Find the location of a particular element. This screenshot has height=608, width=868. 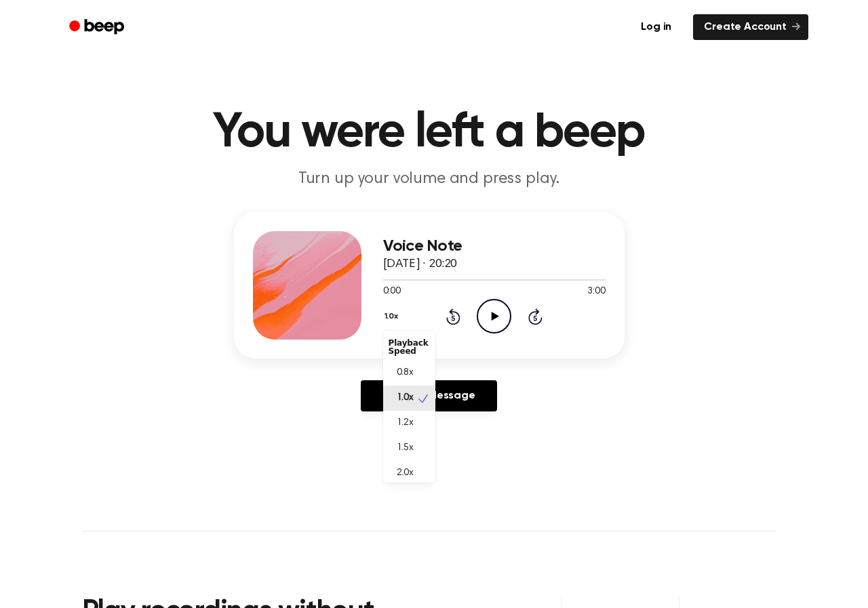

div: Playback Speed is located at coordinates (409, 348).